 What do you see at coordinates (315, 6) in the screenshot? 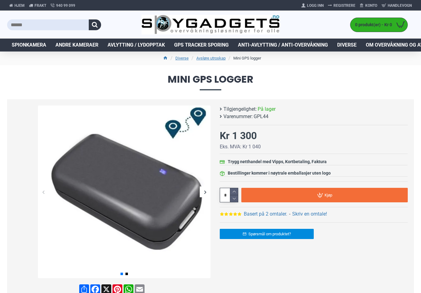
I see `span: Logg Inn` at bounding box center [315, 6].